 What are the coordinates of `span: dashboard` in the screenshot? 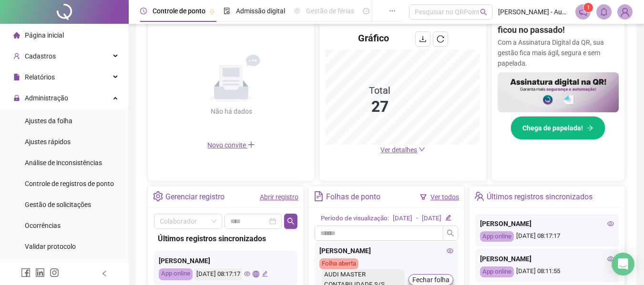 It's located at (366, 11).